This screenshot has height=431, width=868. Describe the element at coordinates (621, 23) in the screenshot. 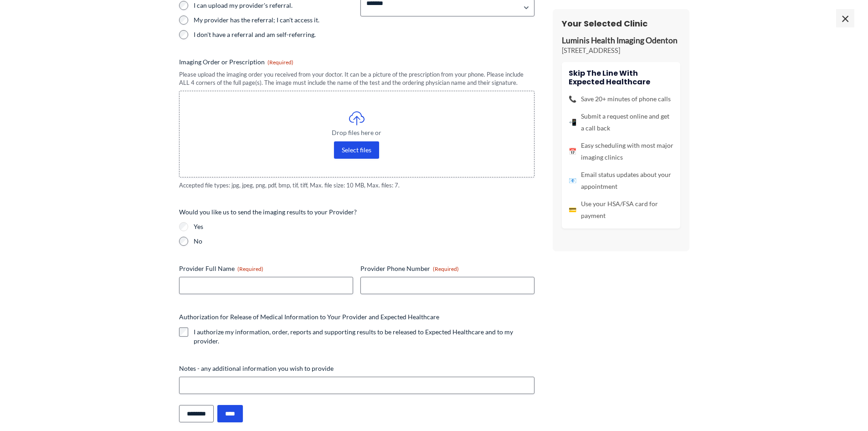

I see `h3: Your Selected Clinic` at that location.